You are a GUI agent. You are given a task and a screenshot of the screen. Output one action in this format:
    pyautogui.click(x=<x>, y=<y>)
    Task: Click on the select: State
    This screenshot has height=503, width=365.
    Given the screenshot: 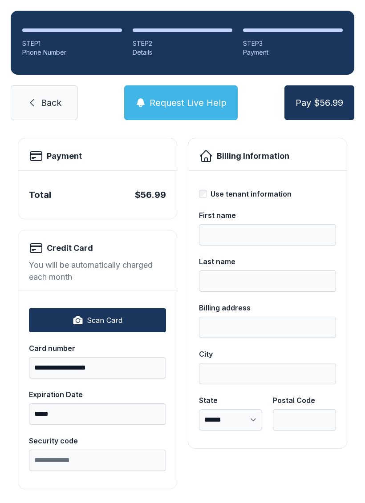 What is the action you would take?
    pyautogui.click(x=231, y=420)
    